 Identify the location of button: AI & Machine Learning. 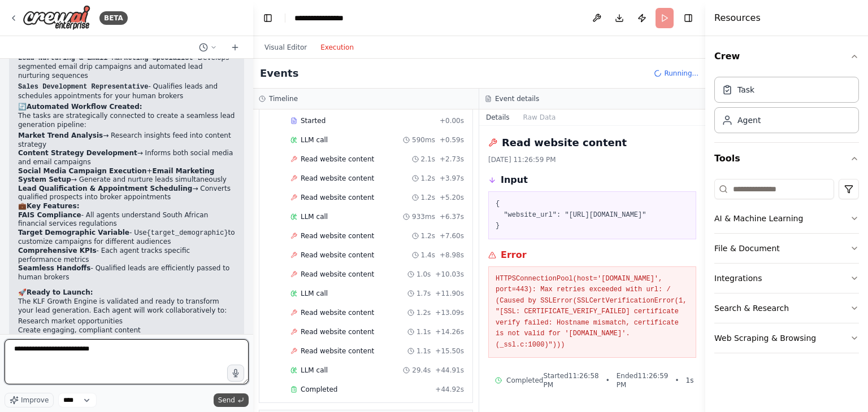
(787, 218).